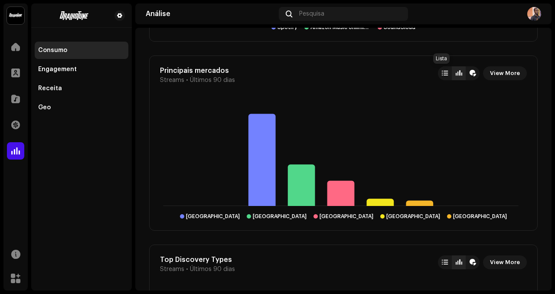 Image resolution: width=555 pixels, height=294 pixels. I want to click on re-m-nav-item: Consumo, so click(81, 50).